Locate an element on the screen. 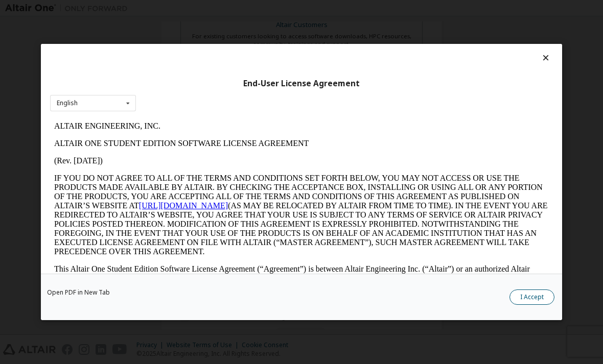  div: English is located at coordinates (67, 103).